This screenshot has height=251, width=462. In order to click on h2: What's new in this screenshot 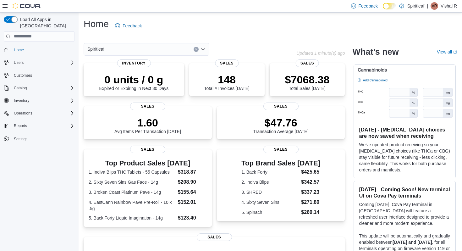, I will do `click(376, 52)`.